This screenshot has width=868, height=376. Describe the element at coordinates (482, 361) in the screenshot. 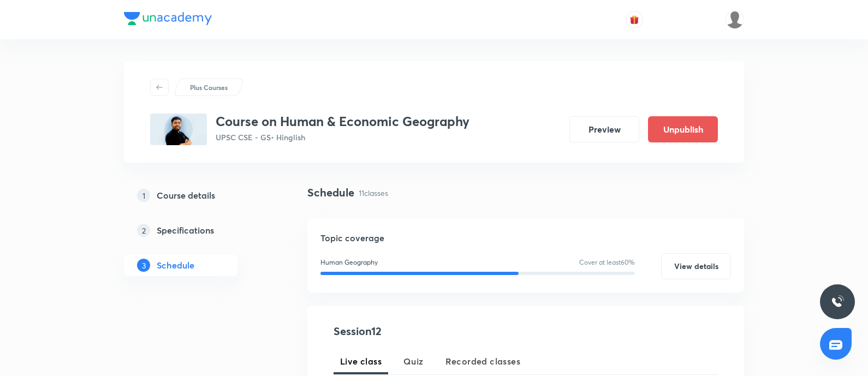

I see `span: Recorded classes` at that location.